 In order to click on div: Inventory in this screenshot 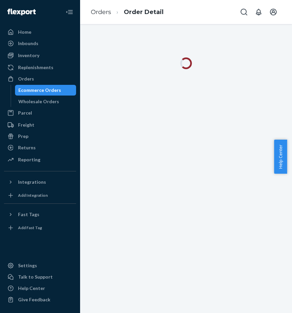, I will do `click(29, 55)`.